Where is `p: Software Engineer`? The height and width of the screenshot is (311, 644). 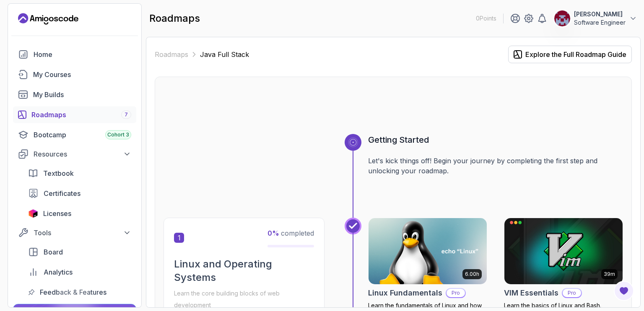 p: Software Engineer is located at coordinates (600, 23).